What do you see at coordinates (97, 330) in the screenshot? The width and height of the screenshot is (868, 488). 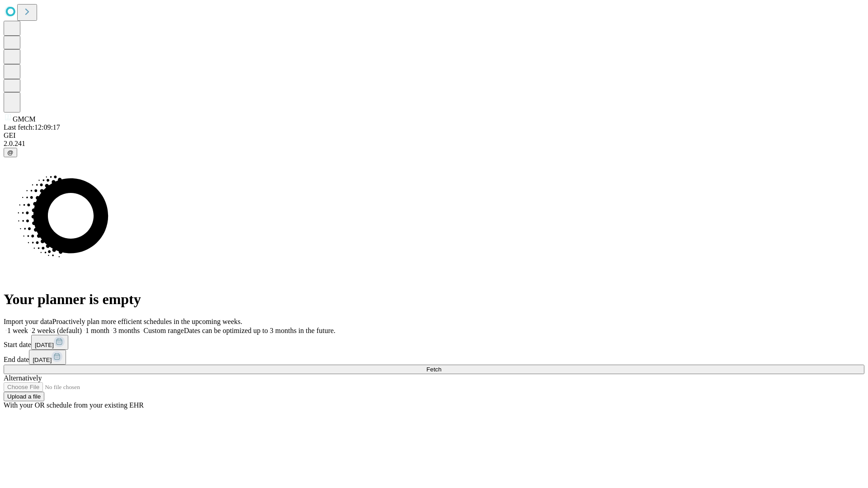 I see `span: 1 month` at bounding box center [97, 330].